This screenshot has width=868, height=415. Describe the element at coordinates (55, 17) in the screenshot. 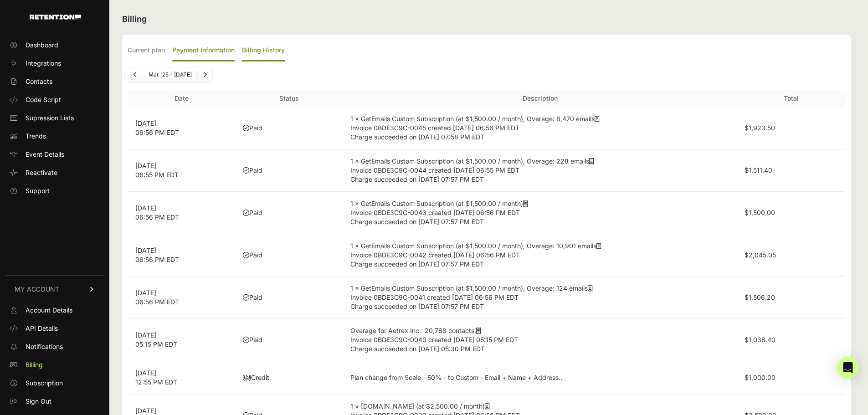

I see `img: Retention.com` at that location.